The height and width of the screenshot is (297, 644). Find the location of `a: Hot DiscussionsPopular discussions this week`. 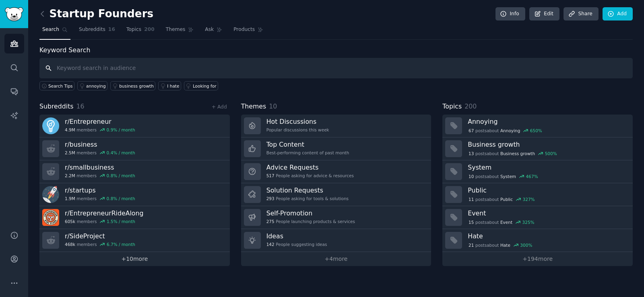

a: Hot DiscussionsPopular discussions this week is located at coordinates (336, 126).